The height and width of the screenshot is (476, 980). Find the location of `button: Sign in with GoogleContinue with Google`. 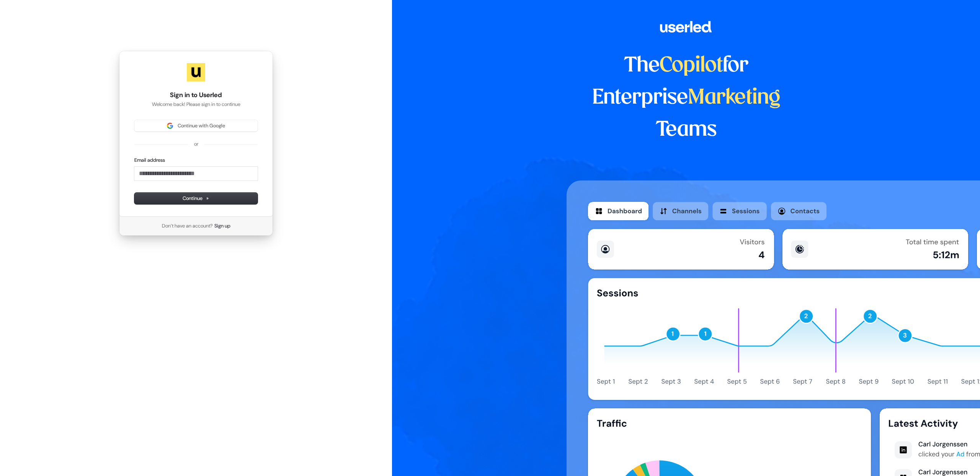

button: Sign in with GoogleContinue with Google is located at coordinates (196, 126).